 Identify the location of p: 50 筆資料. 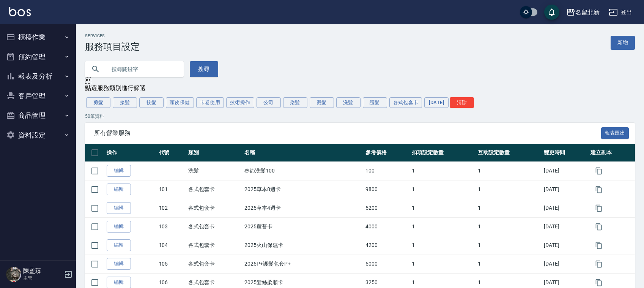
(360, 116).